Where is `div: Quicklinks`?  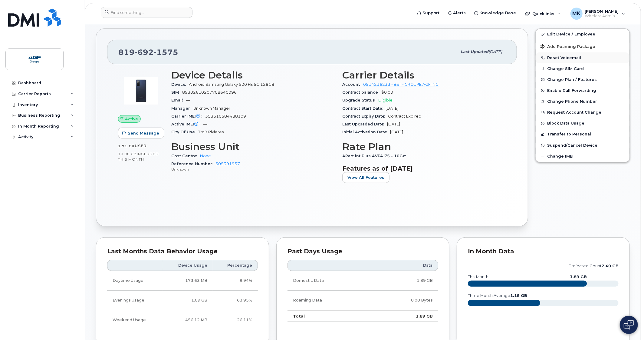
div: Quicklinks is located at coordinates (543, 14).